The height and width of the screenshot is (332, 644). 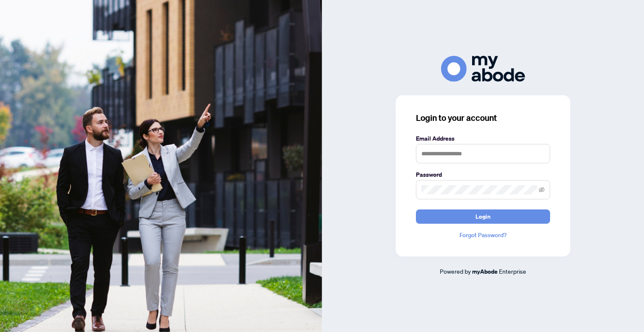 What do you see at coordinates (485, 272) in the screenshot?
I see `a: myAbode` at bounding box center [485, 272].